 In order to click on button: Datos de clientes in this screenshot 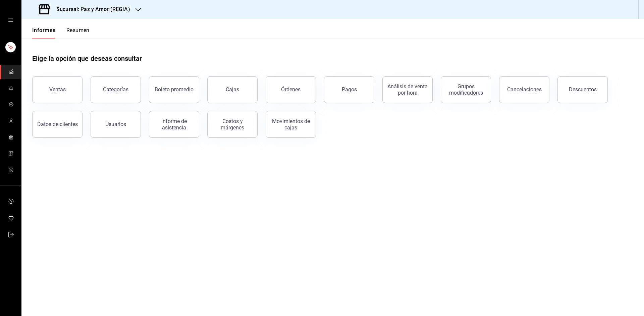, I will do `click(57, 124)`.